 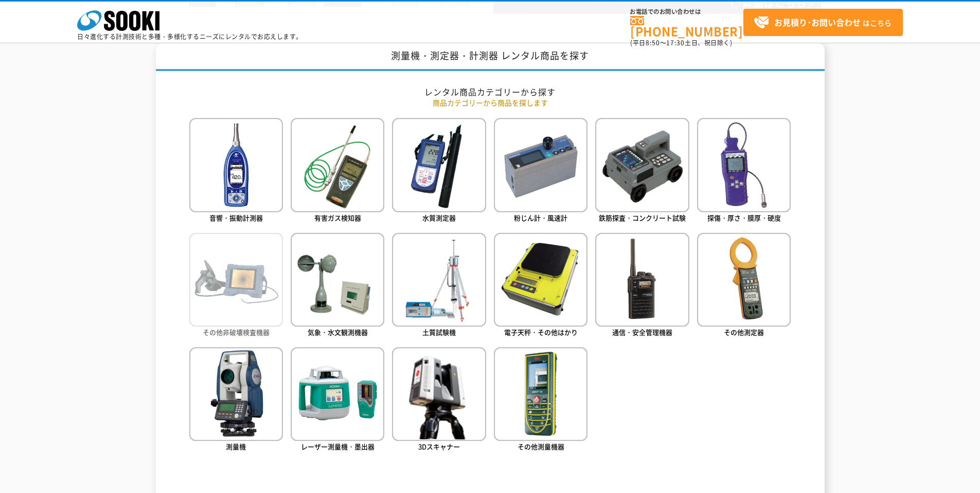 What do you see at coordinates (236, 217) in the screenshot?
I see `span: 音響・振動計測器` at bounding box center [236, 217].